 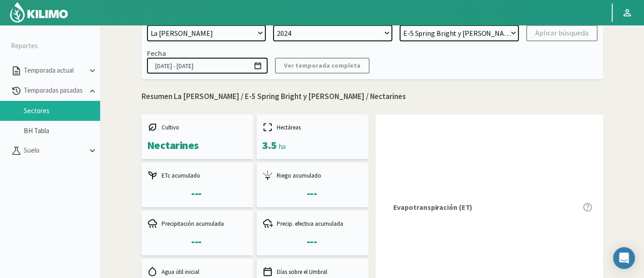 I want to click on kil-mini-card: report-summary-cards.ACCUMULATED_IRRIGATION, so click(x=313, y=185).